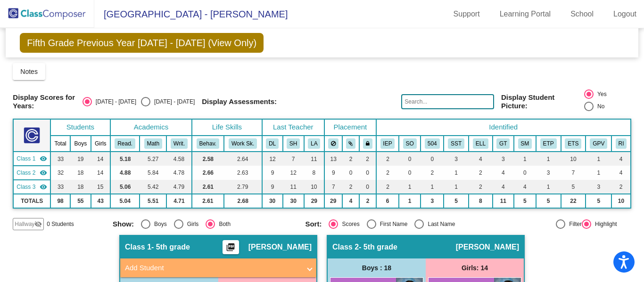 The height and width of the screenshot is (282, 644). Describe the element at coordinates (81, 144) in the screenshot. I see `th: Boys` at that location.